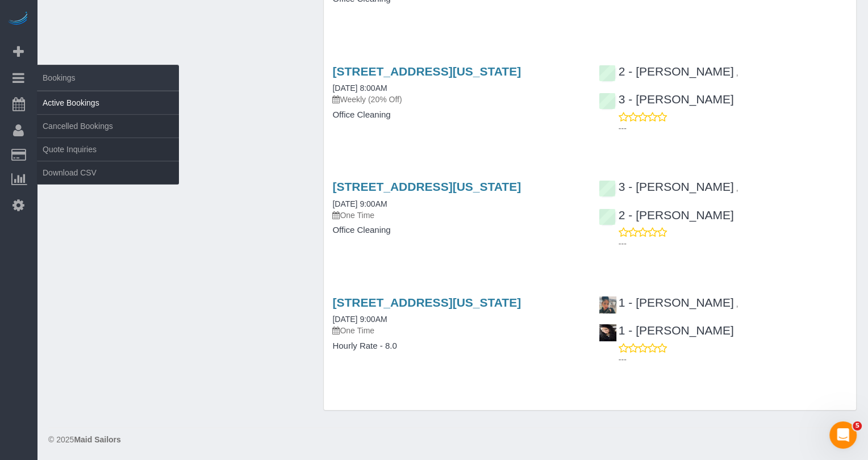  Describe the element at coordinates (108, 172) in the screenshot. I see `a: Download CSV` at that location.